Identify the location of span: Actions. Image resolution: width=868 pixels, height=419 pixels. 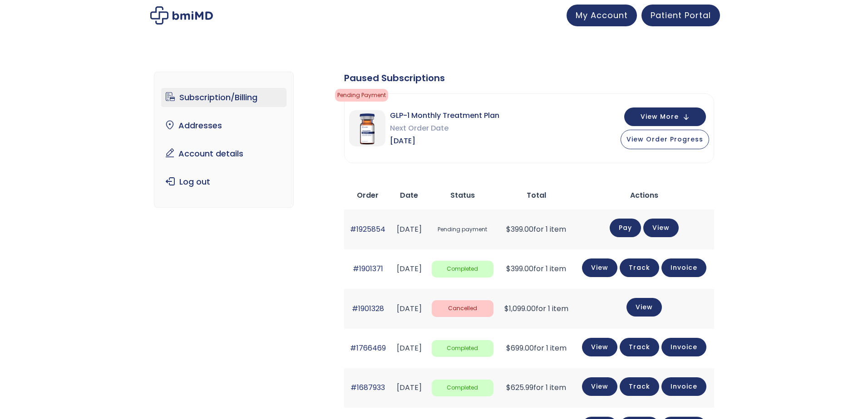
(644, 195).